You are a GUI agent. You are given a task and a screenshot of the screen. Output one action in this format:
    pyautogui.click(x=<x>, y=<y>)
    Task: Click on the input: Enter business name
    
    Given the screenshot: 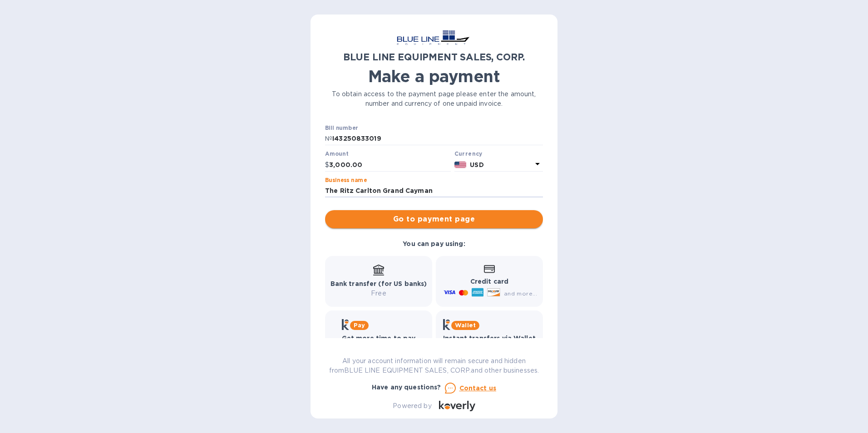 What is the action you would take?
    pyautogui.click(x=434, y=191)
    